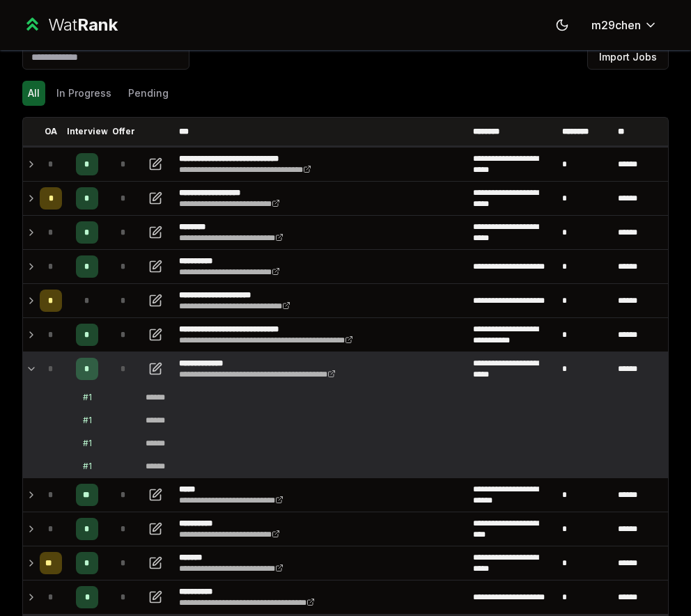  I want to click on button: All, so click(33, 93).